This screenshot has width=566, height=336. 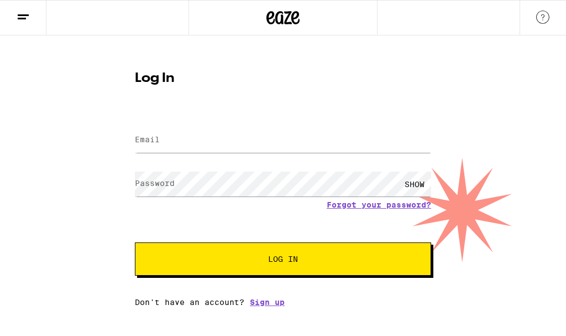 What do you see at coordinates (379, 205) in the screenshot?
I see `a: Forgot your password?` at bounding box center [379, 205].